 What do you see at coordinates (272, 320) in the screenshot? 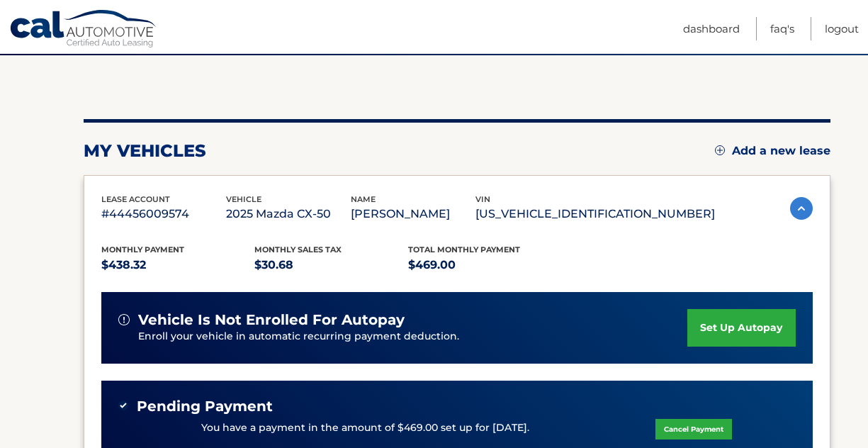
I see `span: vehicle is not enrolled for autopay` at bounding box center [272, 320].